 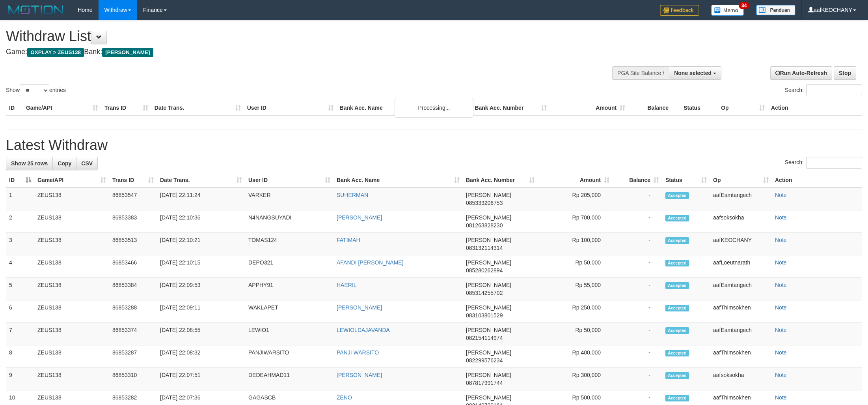 What do you see at coordinates (434, 146) in the screenshot?
I see `h1: Latest Withdraw` at bounding box center [434, 146].